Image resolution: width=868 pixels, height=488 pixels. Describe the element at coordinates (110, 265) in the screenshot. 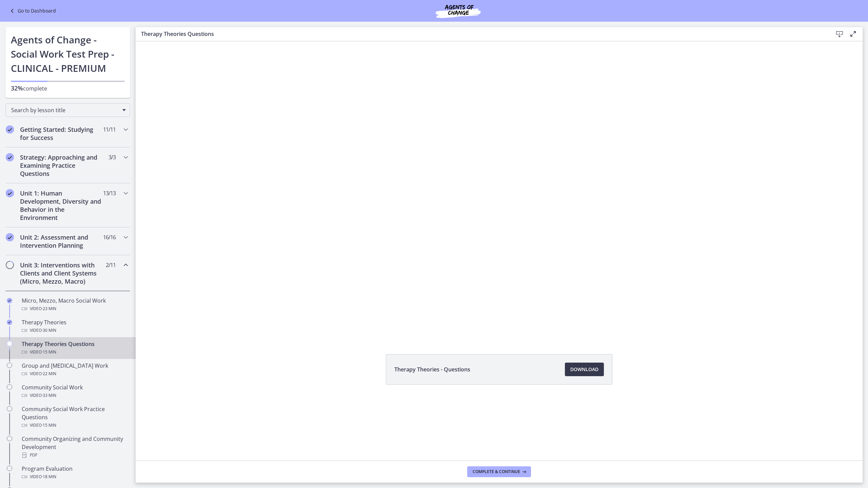

I see `span: 2 / 11` at that location.